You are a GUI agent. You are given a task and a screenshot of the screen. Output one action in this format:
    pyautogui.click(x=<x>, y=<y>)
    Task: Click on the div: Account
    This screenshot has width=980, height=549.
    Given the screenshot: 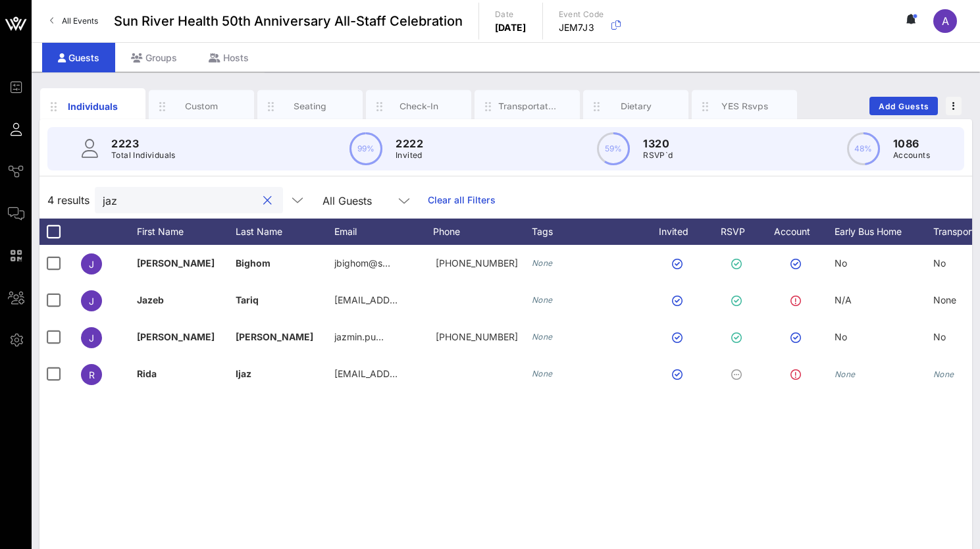 What is the action you would take?
    pyautogui.click(x=798, y=232)
    